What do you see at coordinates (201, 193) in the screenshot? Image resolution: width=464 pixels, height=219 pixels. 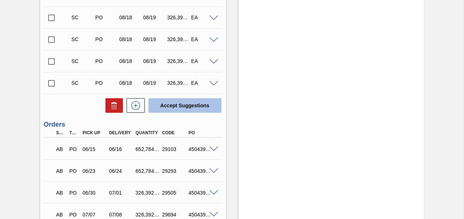 I see `div: 4504396771` at bounding box center [201, 193].